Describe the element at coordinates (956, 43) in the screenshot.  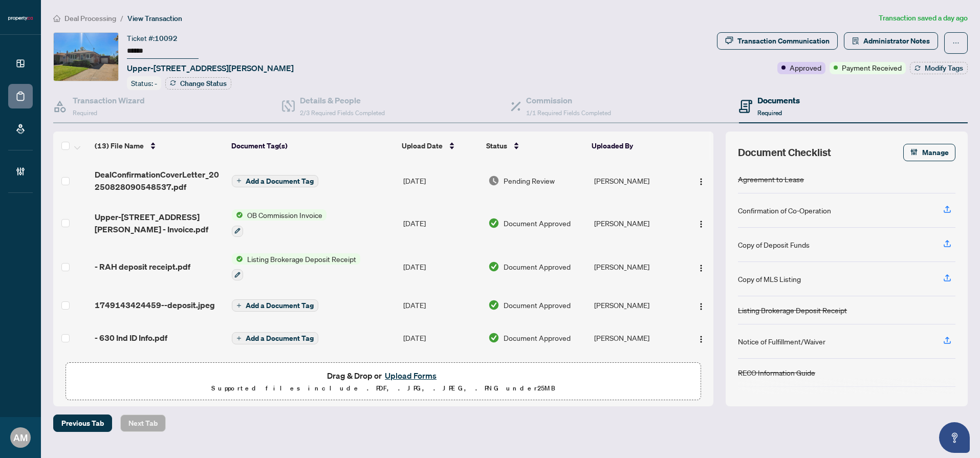
I see `span: ellipsis` at that location.